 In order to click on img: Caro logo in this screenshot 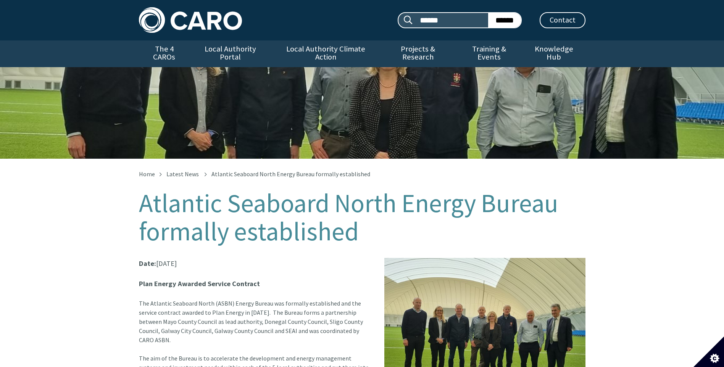, I will do `click(190, 20)`.